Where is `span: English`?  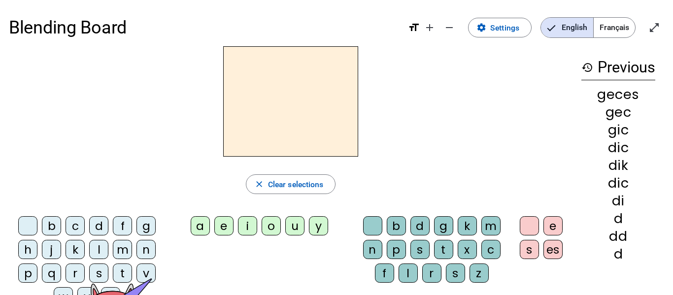 span: English is located at coordinates (567, 28).